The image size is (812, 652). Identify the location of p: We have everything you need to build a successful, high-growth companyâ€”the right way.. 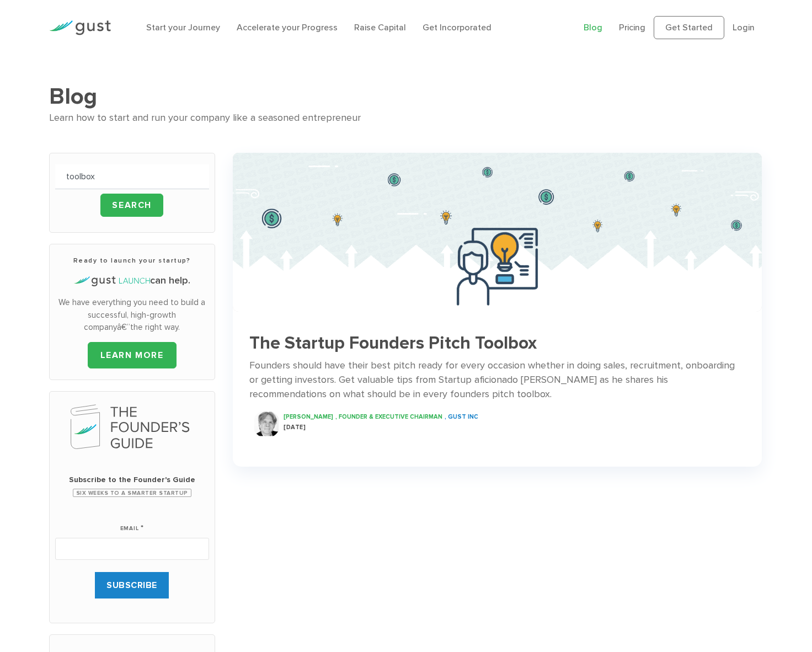
(132, 315).